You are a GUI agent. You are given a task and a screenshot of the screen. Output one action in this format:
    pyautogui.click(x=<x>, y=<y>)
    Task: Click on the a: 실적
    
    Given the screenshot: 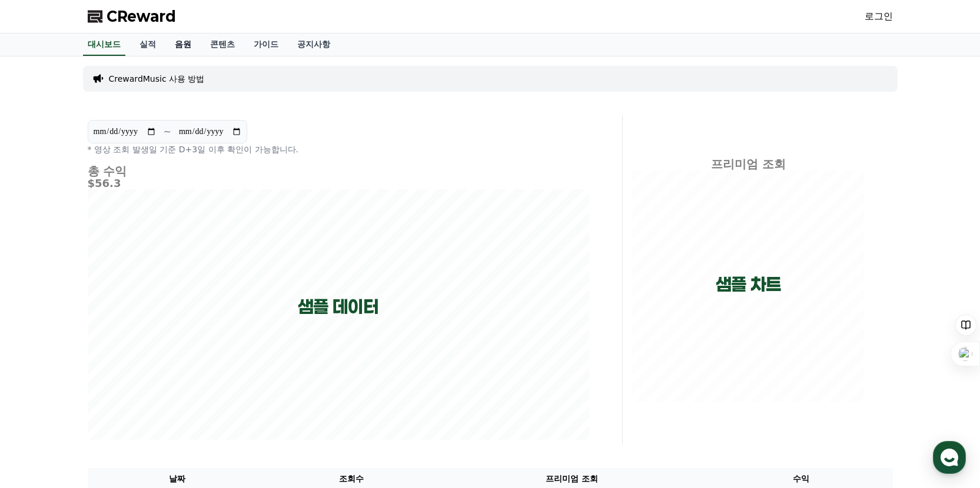 What is the action you would take?
    pyautogui.click(x=148, y=45)
    